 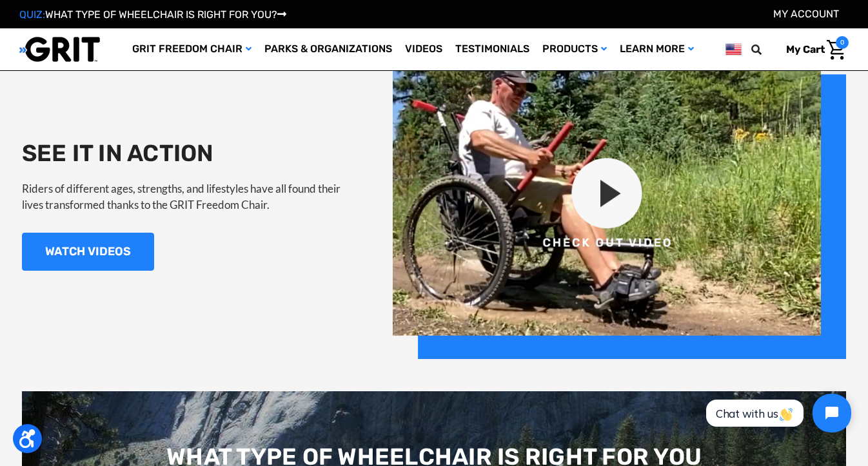 What do you see at coordinates (328, 49) in the screenshot?
I see `a: Parks & Organizations` at bounding box center [328, 49].